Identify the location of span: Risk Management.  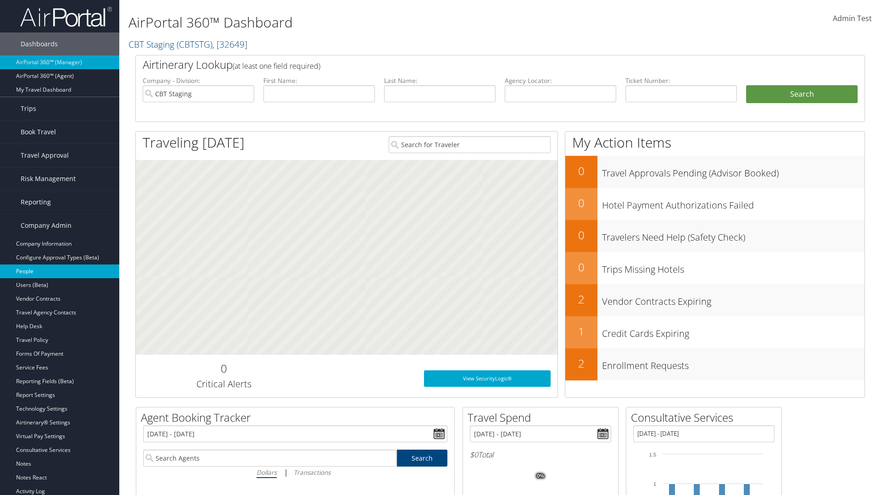
(48, 179).